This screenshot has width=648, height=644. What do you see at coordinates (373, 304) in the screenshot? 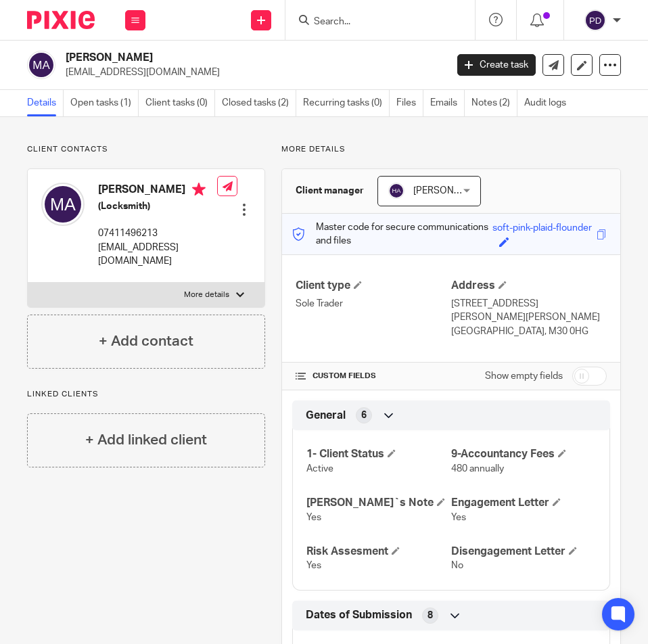
I see `p: Sole Trader` at bounding box center [373, 304].